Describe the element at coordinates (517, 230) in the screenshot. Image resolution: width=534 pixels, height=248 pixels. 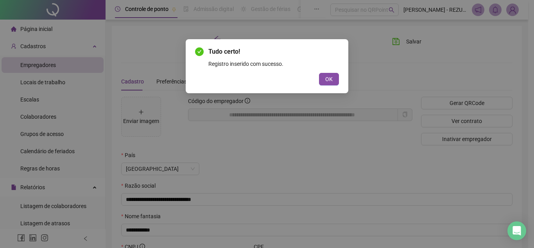
I see `div: Open Intercom Messenger` at that location.